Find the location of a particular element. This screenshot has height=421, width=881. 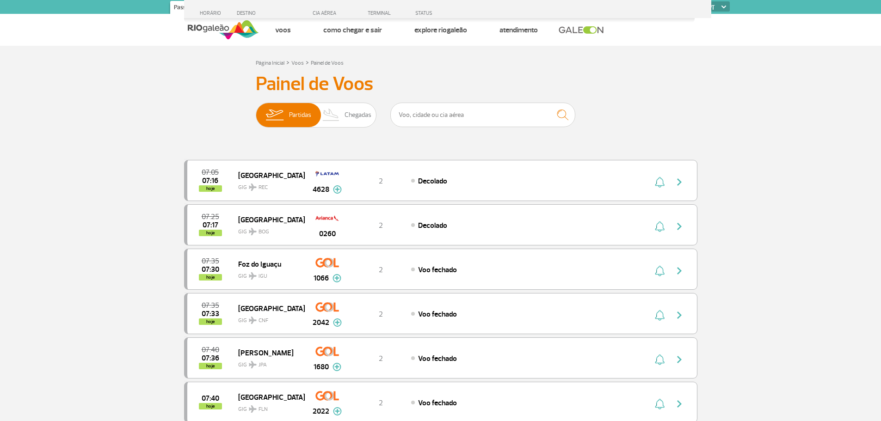

div: CIA AÉREA is located at coordinates (327, 13).